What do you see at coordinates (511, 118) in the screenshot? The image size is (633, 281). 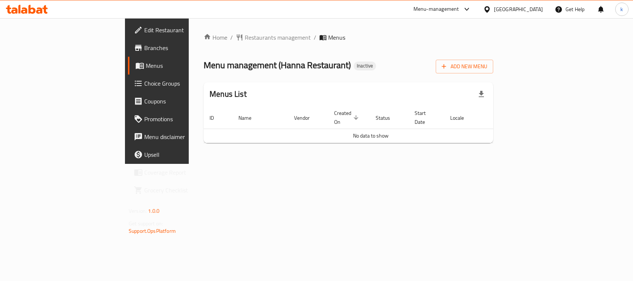 I see `th: Actions` at bounding box center [511, 118].